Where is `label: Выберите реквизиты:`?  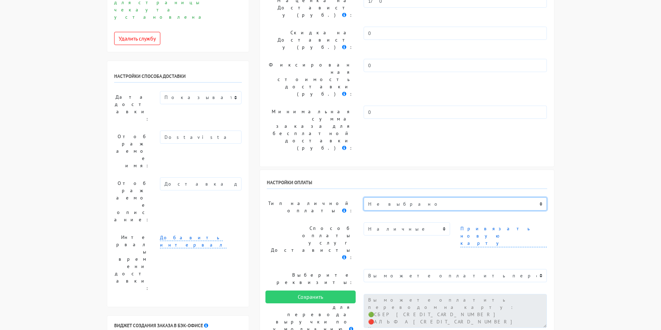
label: Выберите реквизиты: is located at coordinates (310, 279).